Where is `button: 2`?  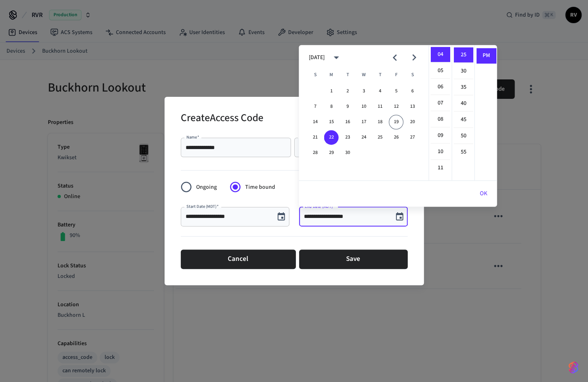
button: 2 is located at coordinates (347, 91).